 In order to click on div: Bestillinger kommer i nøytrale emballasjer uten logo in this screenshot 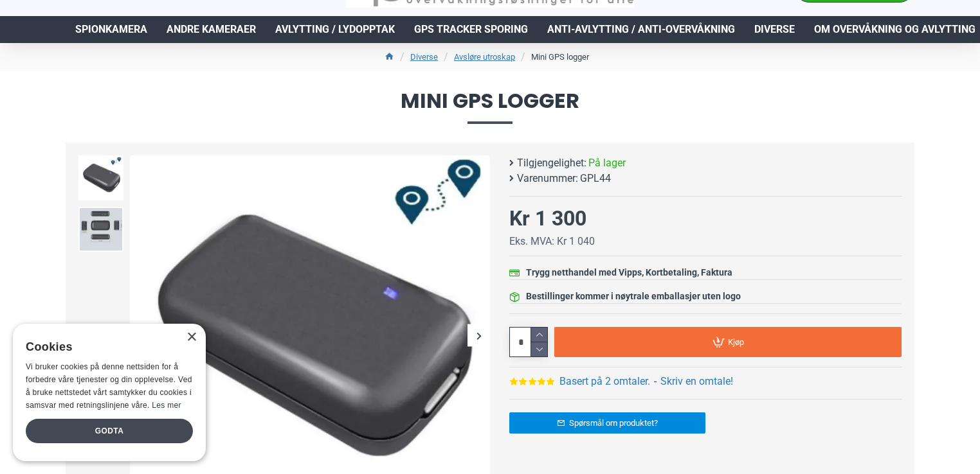, I will do `click(633, 296)`.